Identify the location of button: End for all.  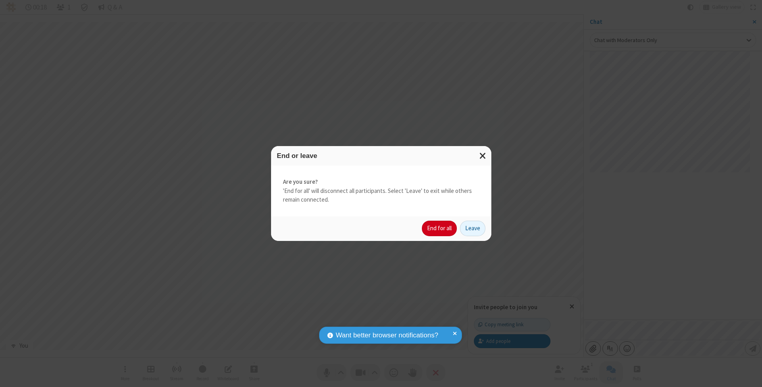
(439, 228).